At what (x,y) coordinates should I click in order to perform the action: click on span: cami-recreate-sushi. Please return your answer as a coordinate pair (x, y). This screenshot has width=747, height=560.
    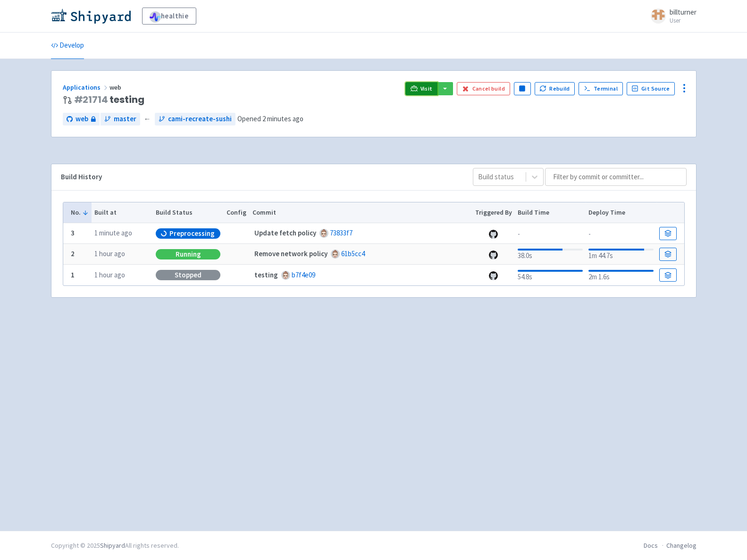
    Looking at the image, I should click on (200, 119).